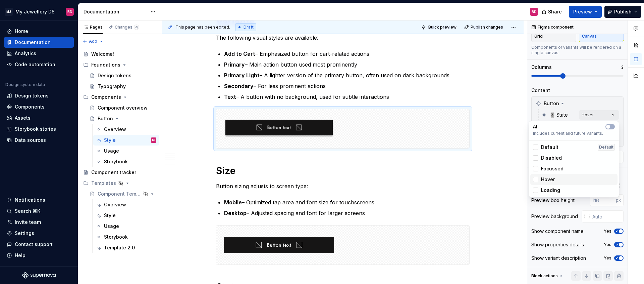 The height and width of the screenshot is (284, 644). Describe the element at coordinates (552, 169) in the screenshot. I see `span: Focussed` at that location.